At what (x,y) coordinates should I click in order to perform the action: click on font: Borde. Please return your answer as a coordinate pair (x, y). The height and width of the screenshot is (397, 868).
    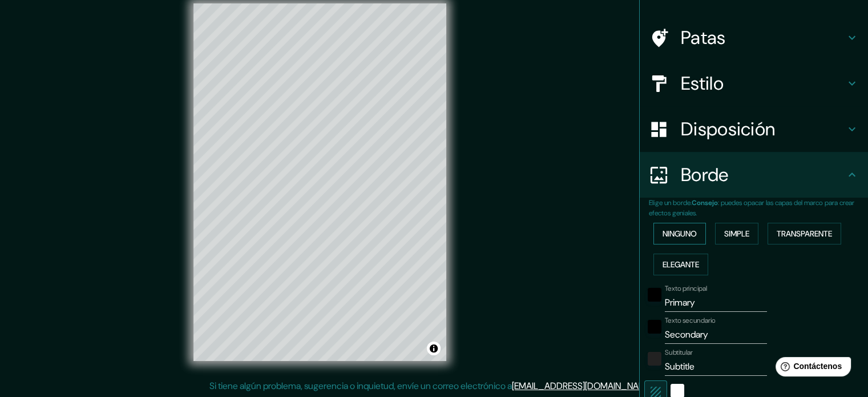
    Looking at the image, I should click on (704, 175).